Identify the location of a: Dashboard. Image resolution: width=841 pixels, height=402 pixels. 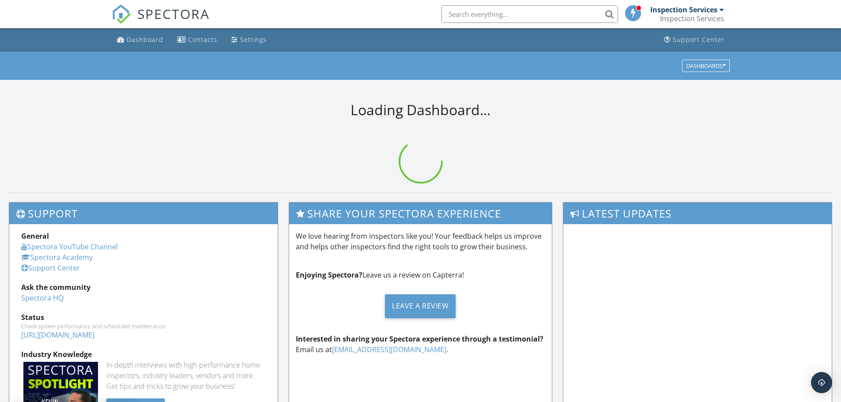
(140, 40).